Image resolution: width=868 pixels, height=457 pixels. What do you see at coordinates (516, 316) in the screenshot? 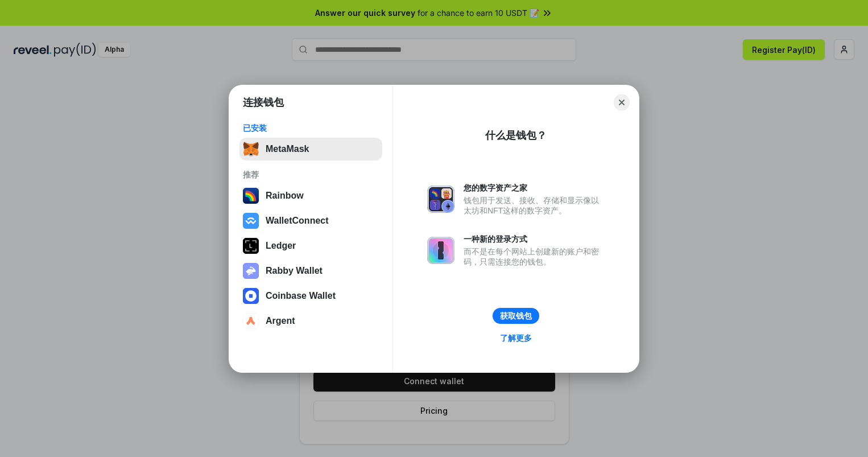
I see `div: 获取钱包` at bounding box center [516, 316].